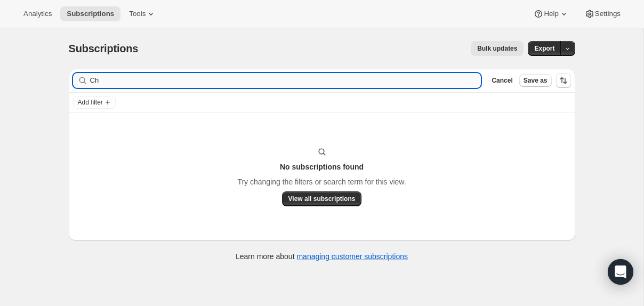  What do you see at coordinates (502, 80) in the screenshot?
I see `span: Cancel` at bounding box center [502, 80].